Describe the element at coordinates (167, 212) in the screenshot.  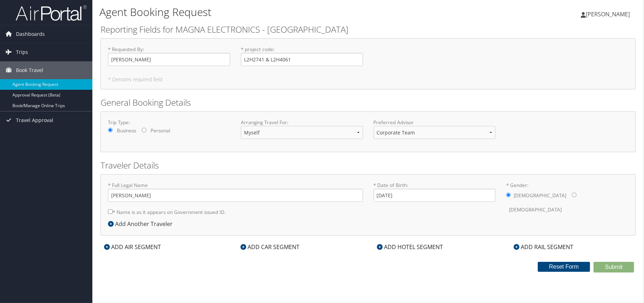
I see `label: * Name is as it appears on Government issued ID.` at that location.